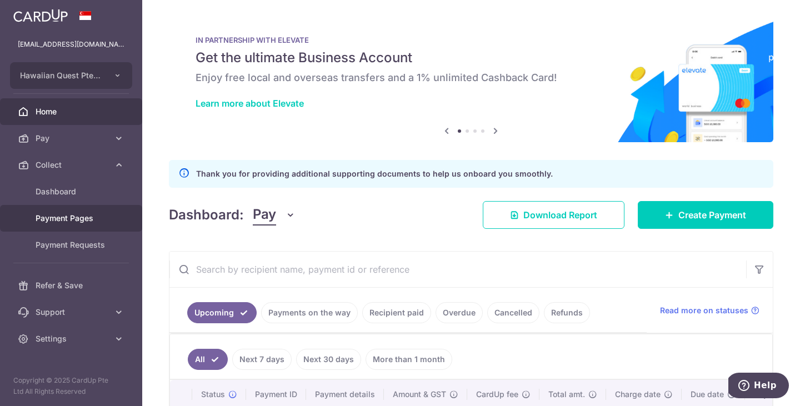 The image size is (800, 406). I want to click on span: Payment Requests, so click(72, 245).